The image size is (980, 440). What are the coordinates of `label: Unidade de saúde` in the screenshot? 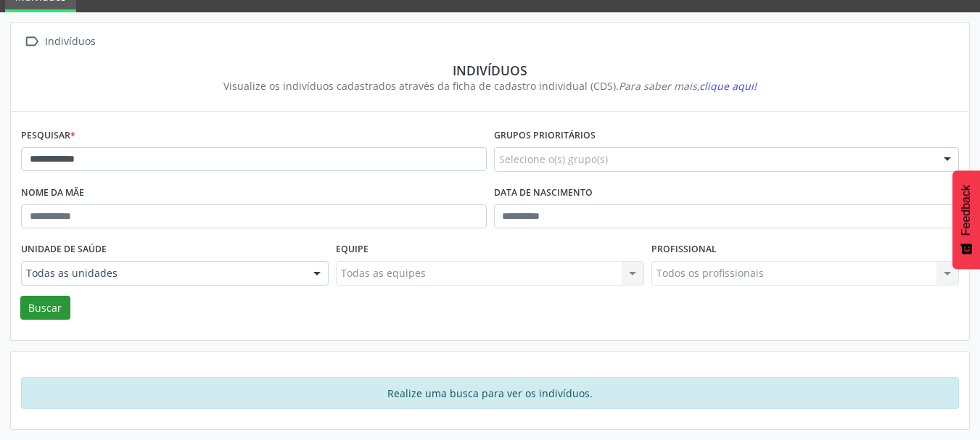 It's located at (64, 249).